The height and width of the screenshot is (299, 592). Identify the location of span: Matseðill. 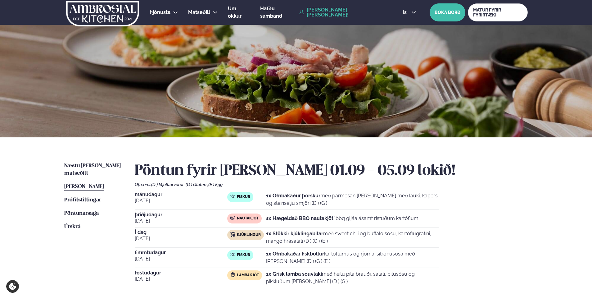
(199, 12).